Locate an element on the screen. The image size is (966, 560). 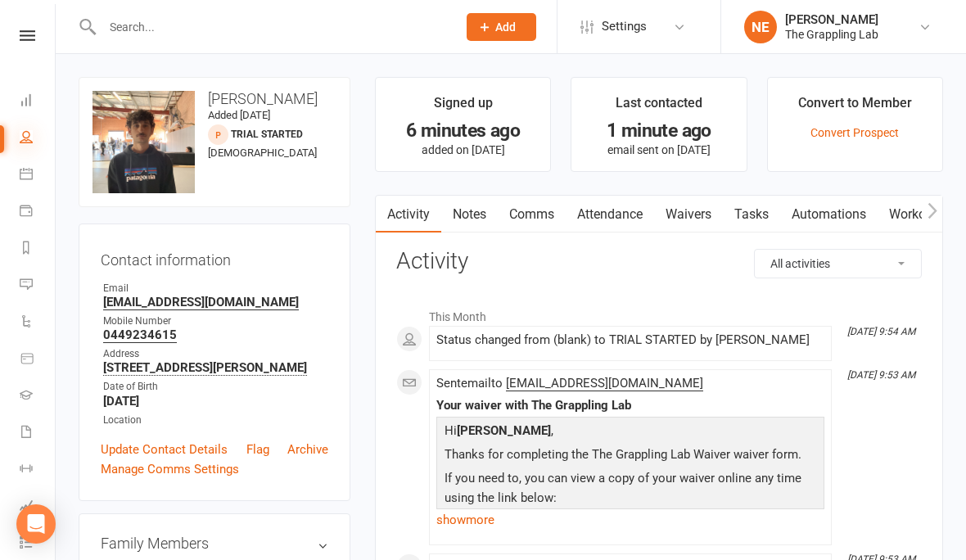
a: Manage Comms Settings is located at coordinates (169, 469).